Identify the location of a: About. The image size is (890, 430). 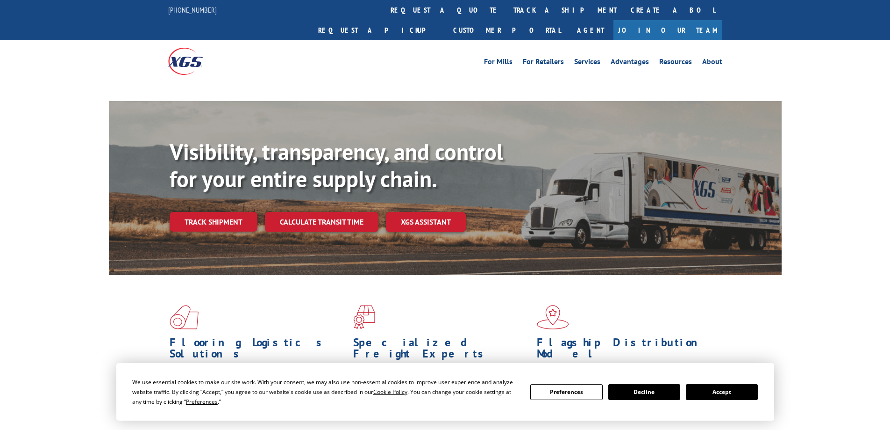
(712, 63).